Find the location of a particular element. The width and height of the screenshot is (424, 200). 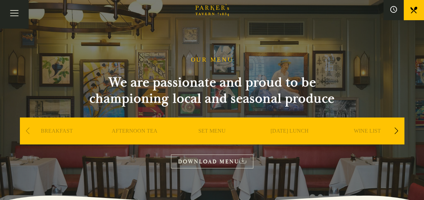

a: WINE LIST is located at coordinates (367, 141).